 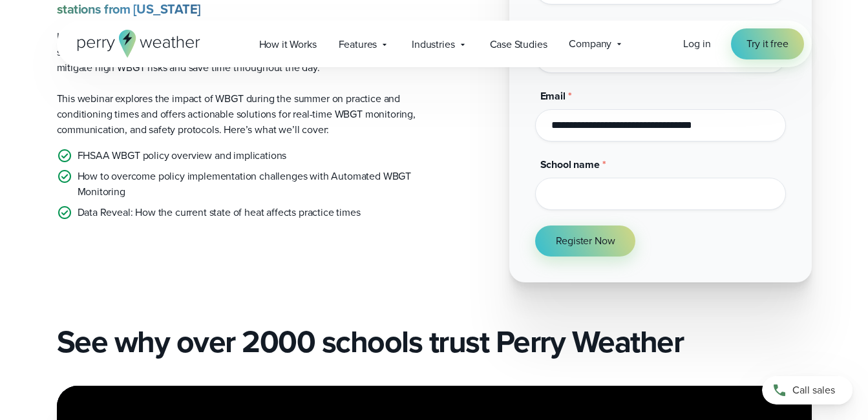 What do you see at coordinates (287, 44) in the screenshot?
I see `a: How it Works` at bounding box center [287, 44].